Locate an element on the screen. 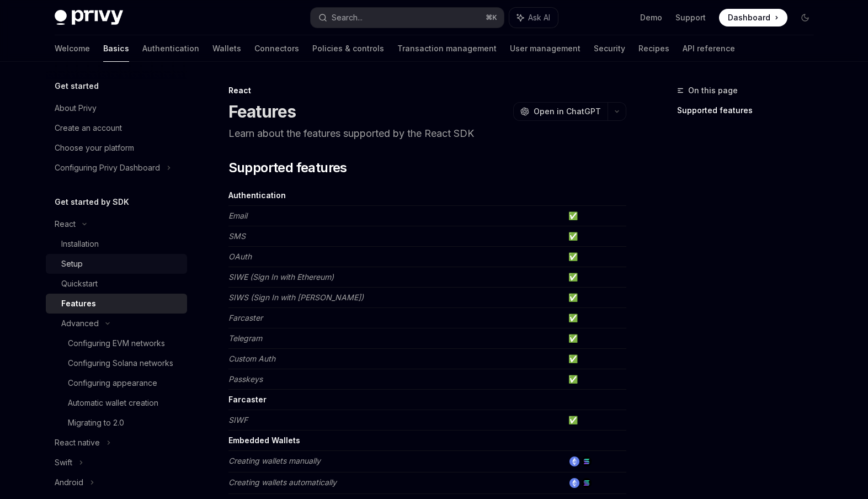 This screenshot has width=868, height=499. div: Features is located at coordinates (78, 304).